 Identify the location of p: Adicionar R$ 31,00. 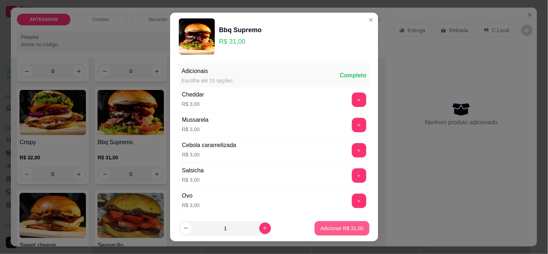
(341, 228).